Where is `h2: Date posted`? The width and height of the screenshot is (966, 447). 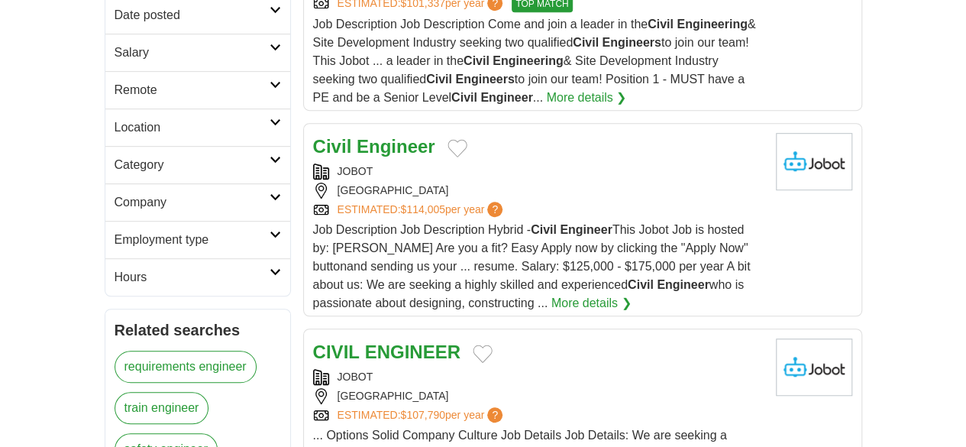
h2: Date posted is located at coordinates (192, 15).